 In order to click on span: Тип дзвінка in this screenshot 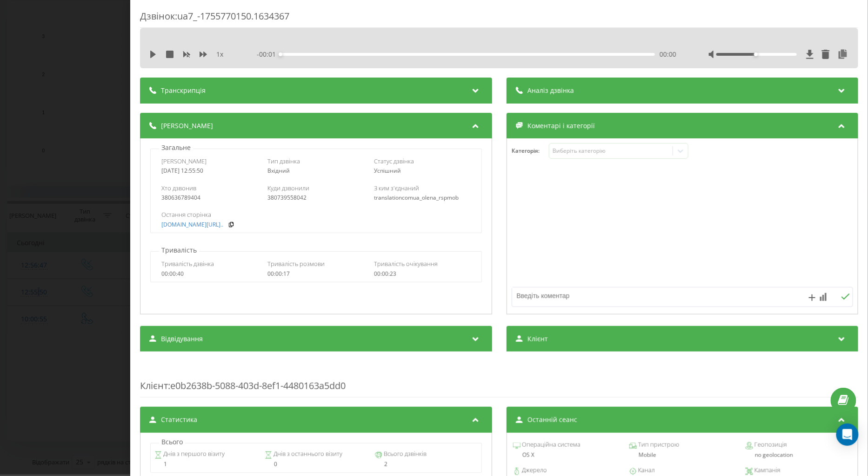, I will do `click(284, 162)`.